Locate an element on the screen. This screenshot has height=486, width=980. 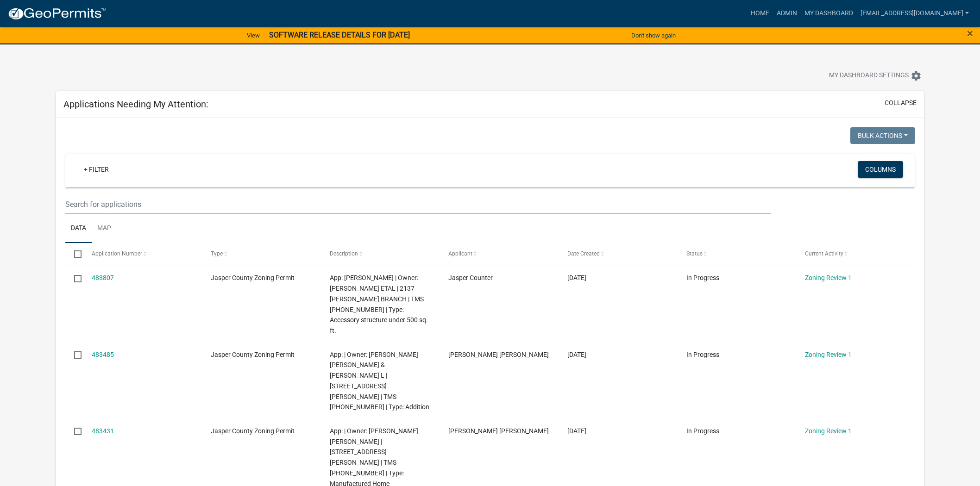
datatable-header-cell: Type is located at coordinates (261, 254).